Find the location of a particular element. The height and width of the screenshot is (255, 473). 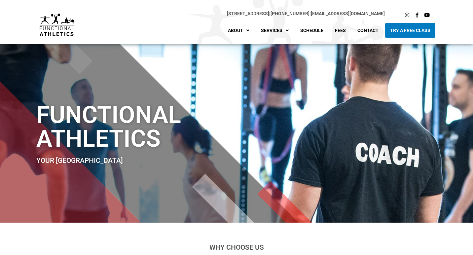

a: Contact is located at coordinates (368, 30).